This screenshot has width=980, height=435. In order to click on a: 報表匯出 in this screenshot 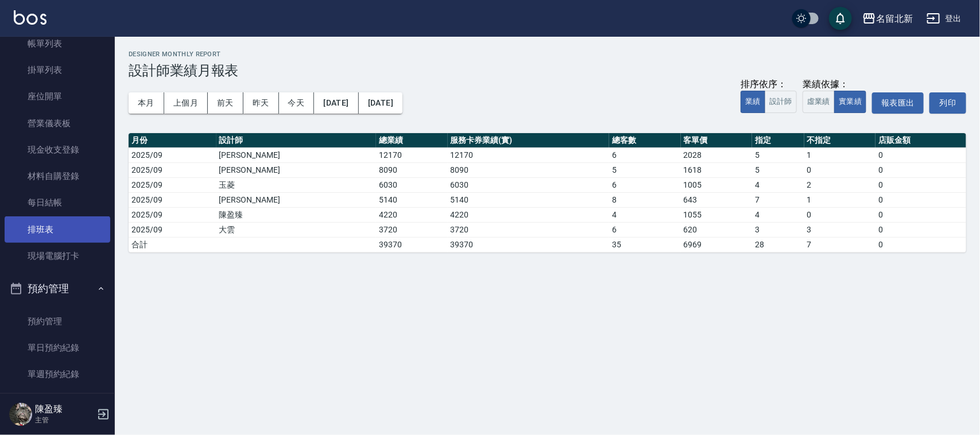, I will do `click(898, 103)`.